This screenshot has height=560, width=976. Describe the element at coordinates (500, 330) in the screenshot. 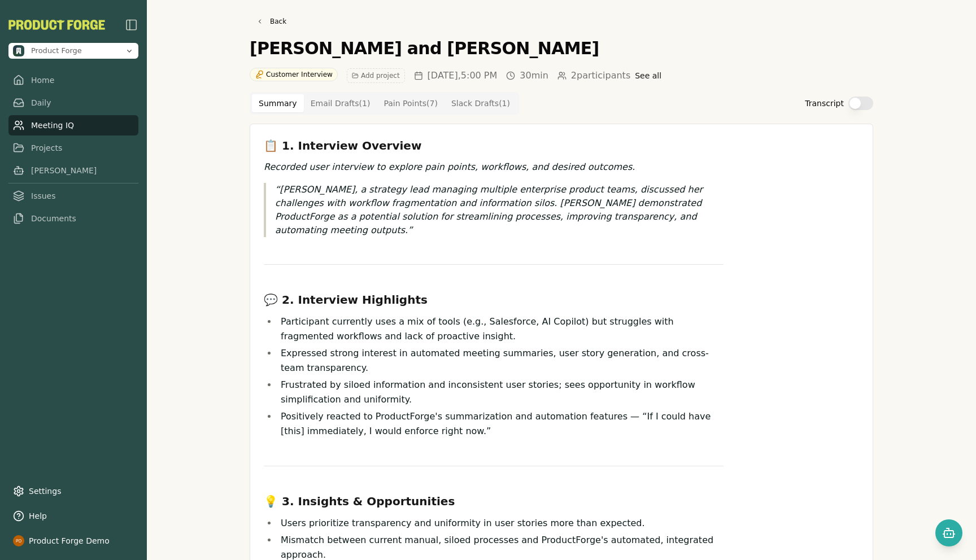

I see `li: Participant currently uses a mix of tools (e.g., Salesforce, AI Copilot) but struggles with fragm...` at that location.